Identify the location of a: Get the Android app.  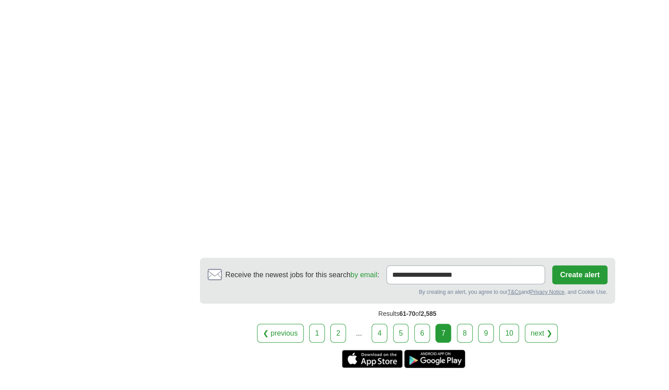
(435, 359).